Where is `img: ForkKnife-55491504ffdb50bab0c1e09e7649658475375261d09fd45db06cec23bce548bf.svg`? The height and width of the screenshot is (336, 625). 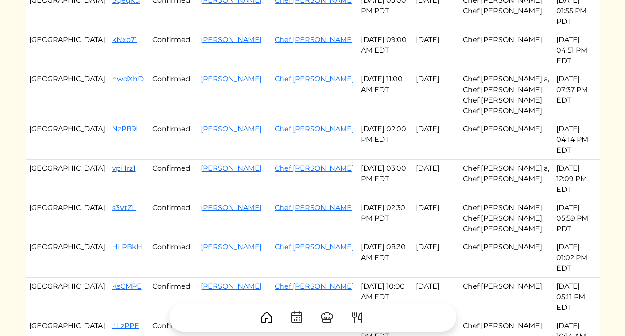
img: ForkKnife-55491504ffdb50bab0c1e09e7649658475375261d09fd45db06cec23bce548bf.svg is located at coordinates (357, 318).